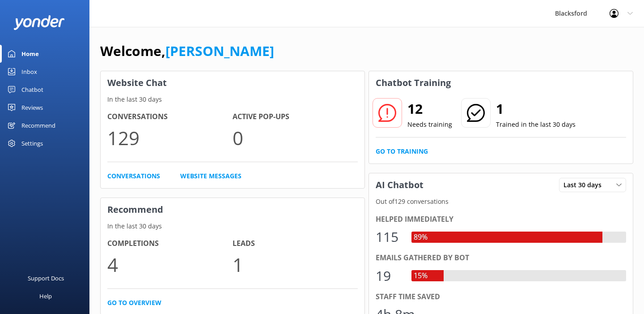  What do you see at coordinates (501, 219) in the screenshot?
I see `div: Helped immediately` at bounding box center [501, 219].